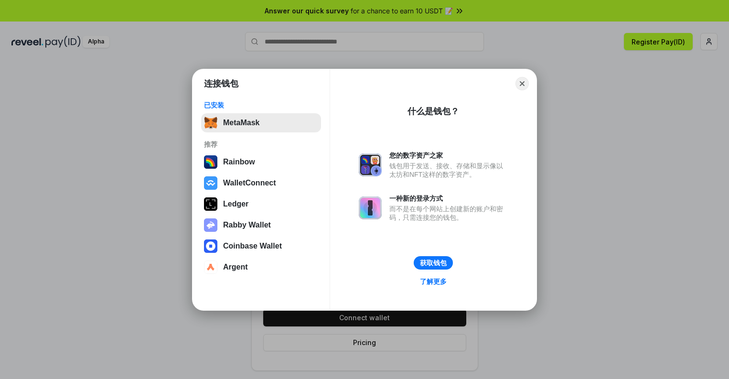 This screenshot has height=379, width=729. Describe the element at coordinates (211, 123) in the screenshot. I see `img: svg+xml,%3Csvg%20fill%3D%22none%22%20height%3D%2233%22%20viewBox%3D%220%200%2035%2033%22%20width%...` at that location.